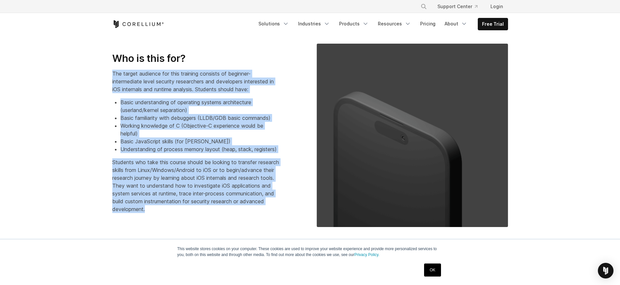 This screenshot has width=620, height=285. I want to click on a: Privacy Policy., so click(367, 254).